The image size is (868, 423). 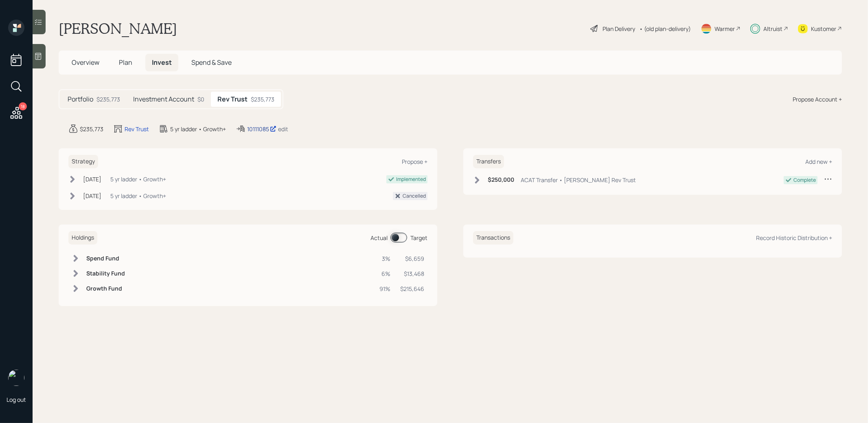 I want to click on h6: Growth Fund, so click(x=105, y=288).